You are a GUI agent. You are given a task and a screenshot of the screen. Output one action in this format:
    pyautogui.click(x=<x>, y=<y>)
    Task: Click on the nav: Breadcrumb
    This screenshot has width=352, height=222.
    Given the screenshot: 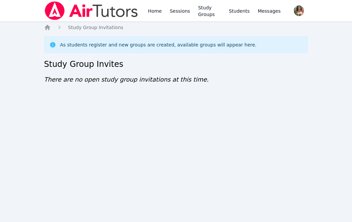 What is the action you would take?
    pyautogui.click(x=176, y=27)
    